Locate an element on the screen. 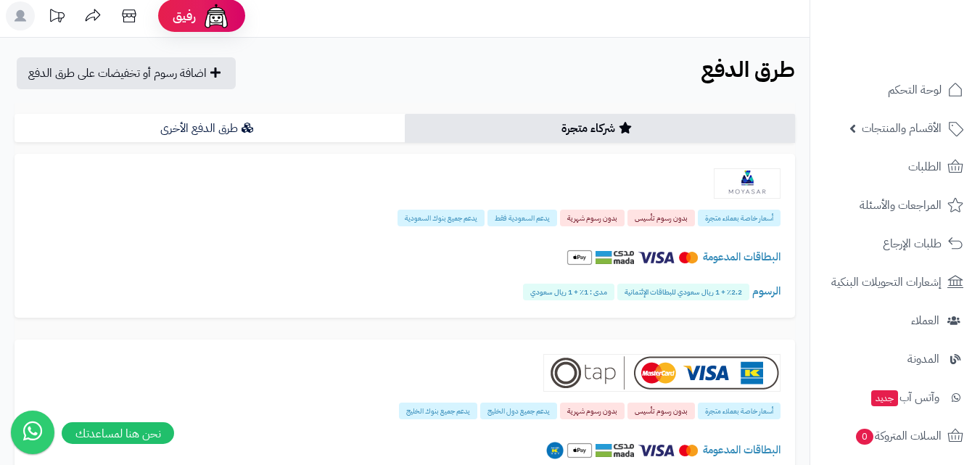  span: وآتس آب is located at coordinates (905, 397).